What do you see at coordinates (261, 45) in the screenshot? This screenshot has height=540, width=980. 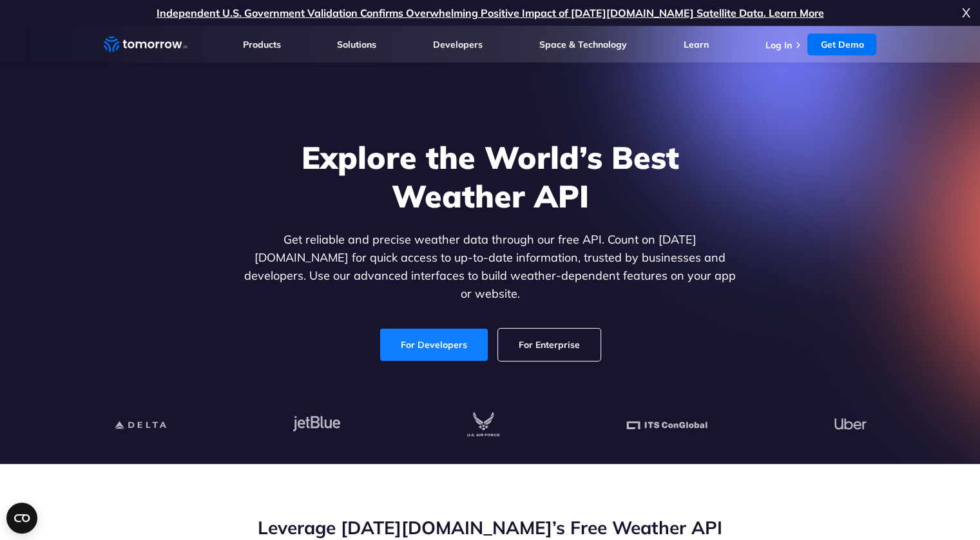 I see `a: Products` at bounding box center [261, 45].